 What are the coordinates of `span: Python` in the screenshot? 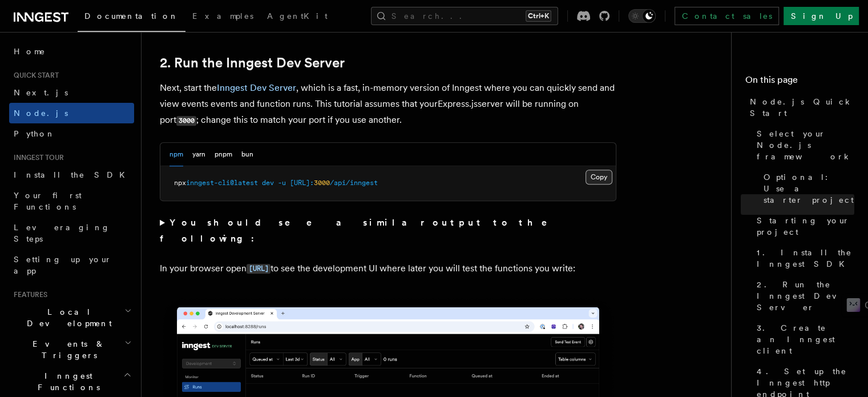 It's located at (34, 134).